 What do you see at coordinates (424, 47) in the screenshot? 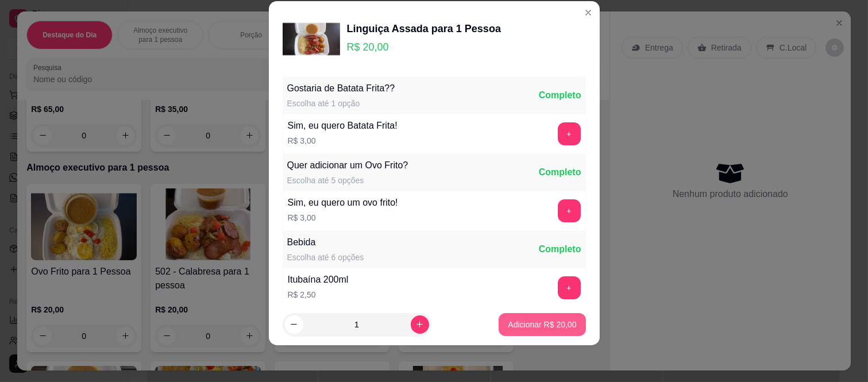
I see `p: R$ 20,00` at bounding box center [424, 47].